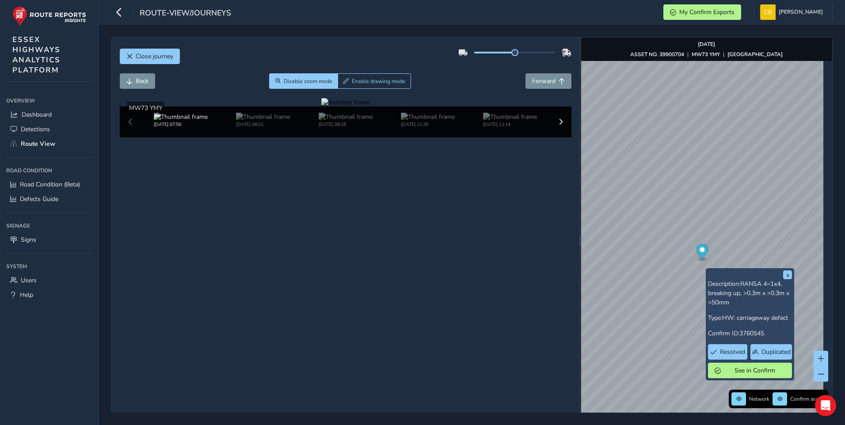 The height and width of the screenshot is (425, 845). I want to click on button: My Confirm Exports, so click(702, 12).